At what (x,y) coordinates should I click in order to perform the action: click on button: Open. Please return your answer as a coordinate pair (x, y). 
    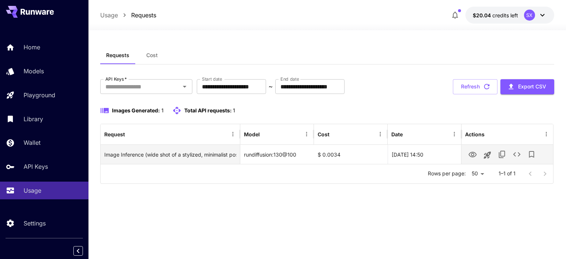
    Looking at the image, I should click on (184, 87).